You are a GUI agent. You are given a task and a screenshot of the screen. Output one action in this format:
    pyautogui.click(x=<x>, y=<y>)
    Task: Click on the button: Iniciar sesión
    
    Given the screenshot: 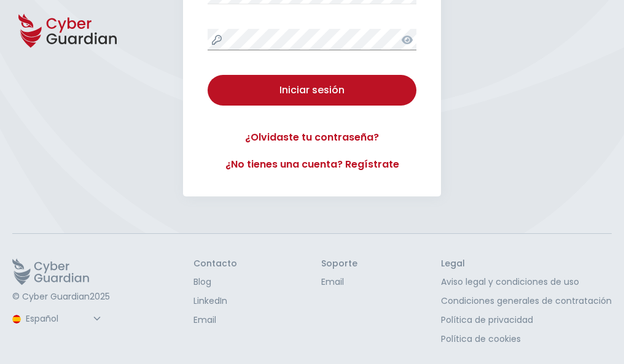 What is the action you would take?
    pyautogui.click(x=312, y=91)
    